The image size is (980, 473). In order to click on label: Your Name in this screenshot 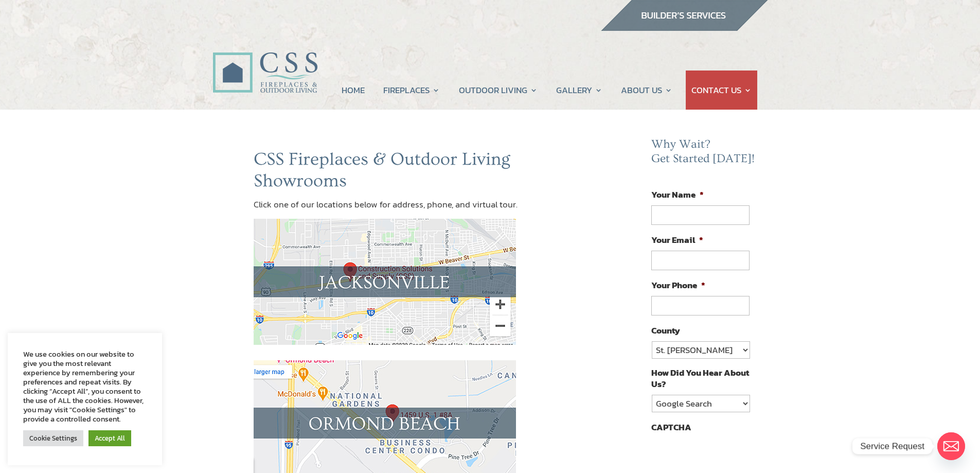, I will do `click(677, 195)`.